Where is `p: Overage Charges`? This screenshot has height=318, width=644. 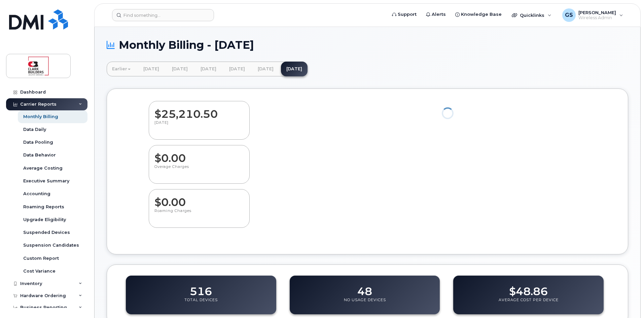 p: Overage Charges is located at coordinates (199, 170).